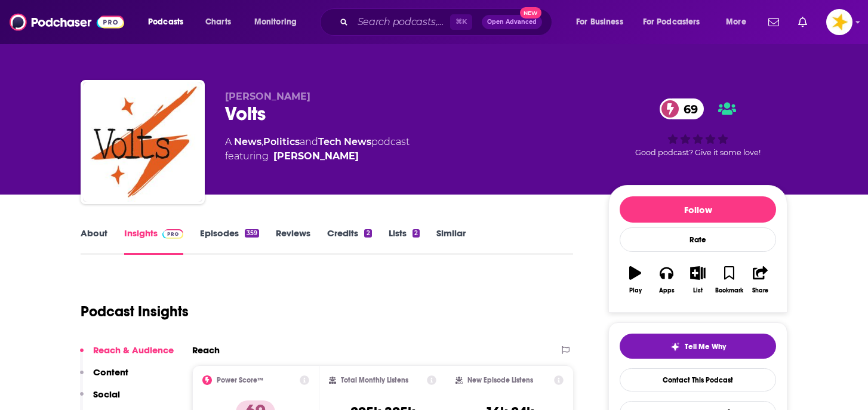 This screenshot has width=868, height=410. I want to click on a: 69, so click(682, 108).